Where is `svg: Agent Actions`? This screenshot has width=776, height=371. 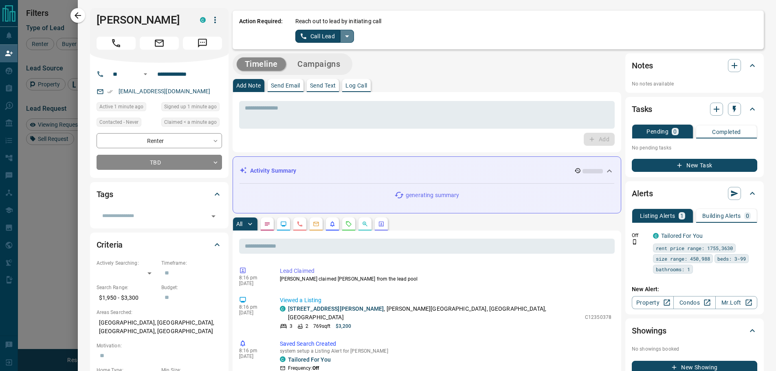 svg: Agent Actions is located at coordinates (381, 224).